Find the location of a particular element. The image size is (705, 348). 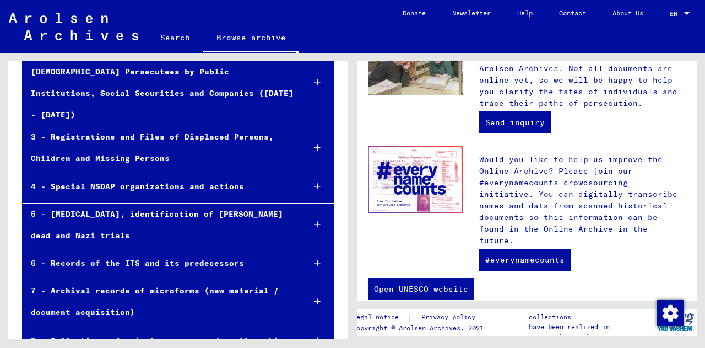

div: 4 - Special NSDAP organizations and actions is located at coordinates (159, 186).